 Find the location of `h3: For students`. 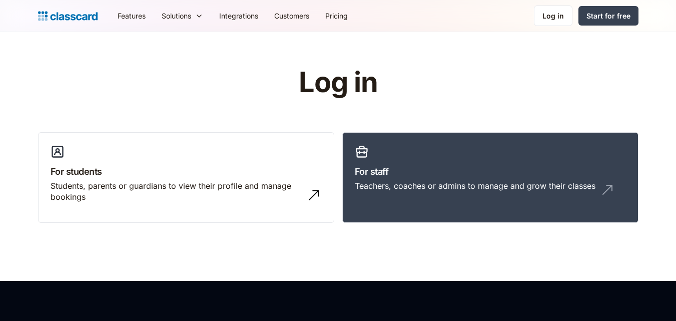

h3: For students is located at coordinates (186, 171).